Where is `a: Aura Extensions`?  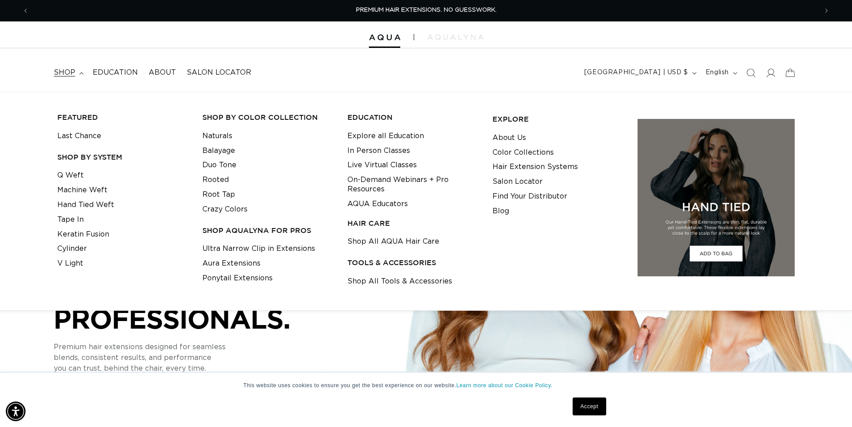
a: Aura Extensions is located at coordinates (231, 264).